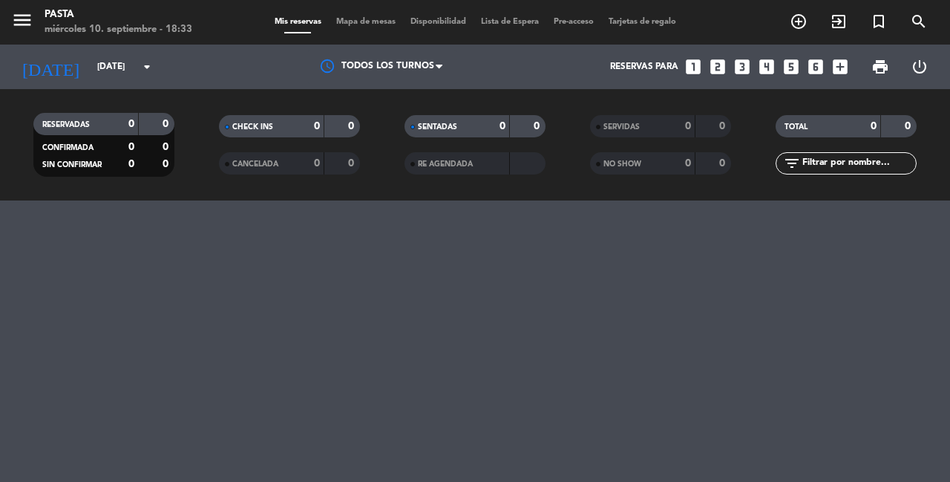  What do you see at coordinates (437, 127) in the screenshot?
I see `span: SENTADAS` at bounding box center [437, 127].